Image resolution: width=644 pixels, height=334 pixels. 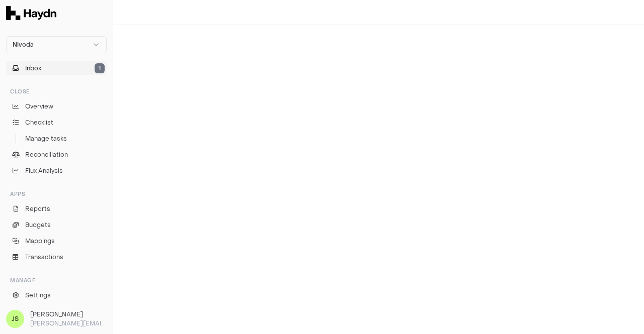 What do you see at coordinates (56, 209) in the screenshot?
I see `a: Reports` at bounding box center [56, 209].